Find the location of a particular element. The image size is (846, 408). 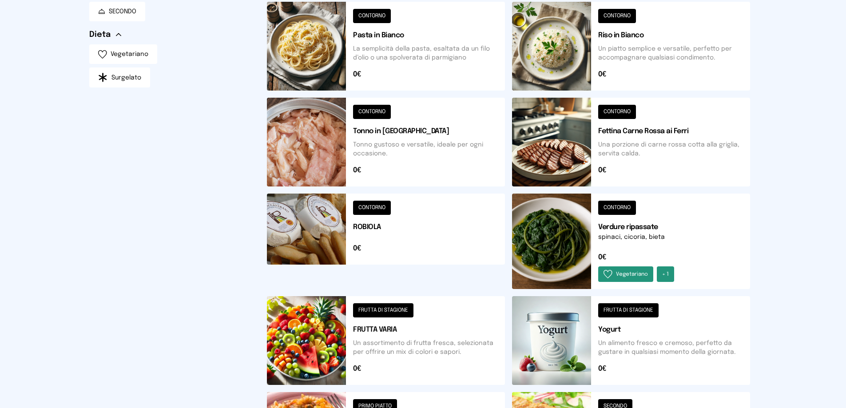

span: Dieta is located at coordinates (100, 35).